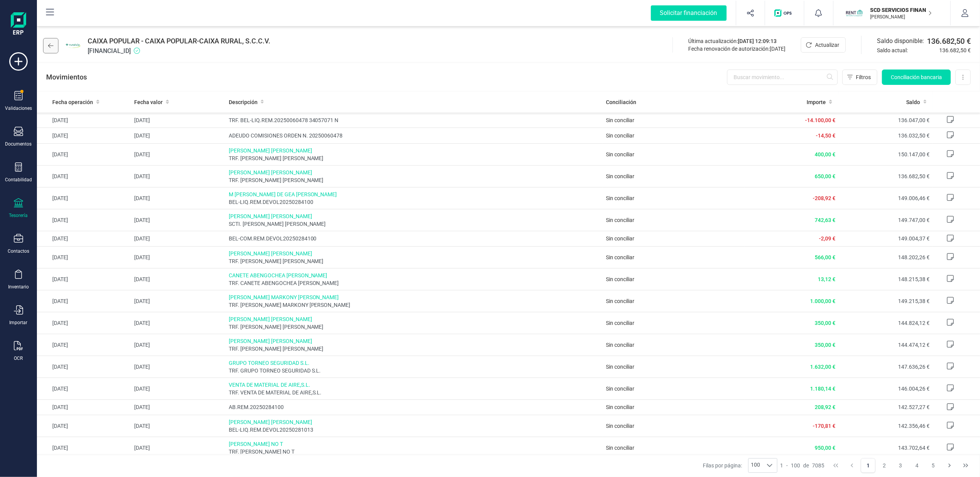  Describe the element at coordinates (885, 220) in the screenshot. I see `td: 149.747,00 €` at that location.